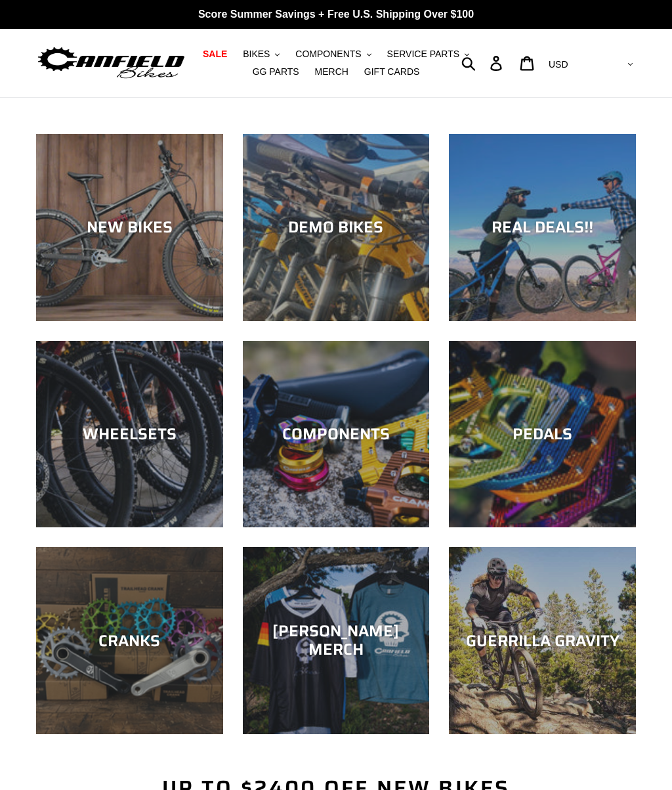 This screenshot has width=672, height=790. Describe the element at coordinates (336, 227) in the screenshot. I see `a: DEMO BIKES` at that location.